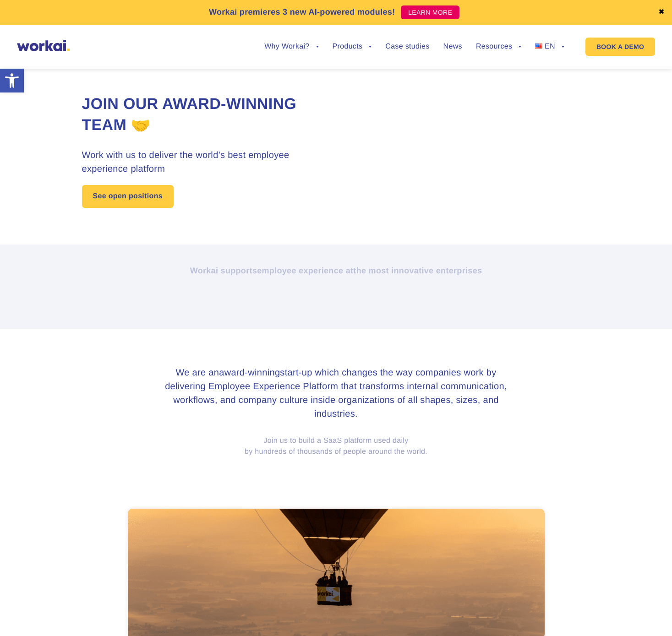  I want to click on p: Workai premieres 3 new AI-powered modules!, so click(302, 12).